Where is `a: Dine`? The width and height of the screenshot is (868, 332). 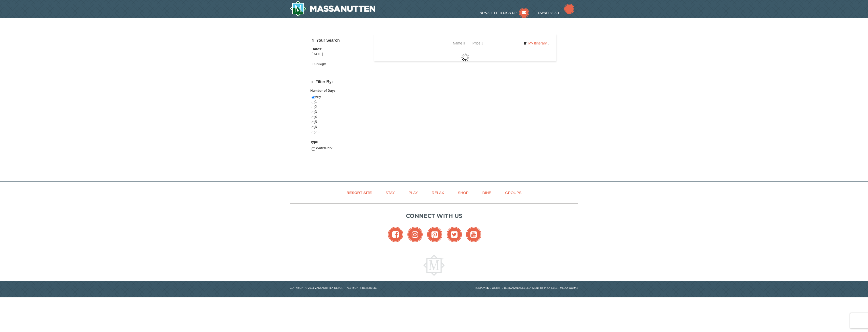 a: Dine is located at coordinates (487, 193).